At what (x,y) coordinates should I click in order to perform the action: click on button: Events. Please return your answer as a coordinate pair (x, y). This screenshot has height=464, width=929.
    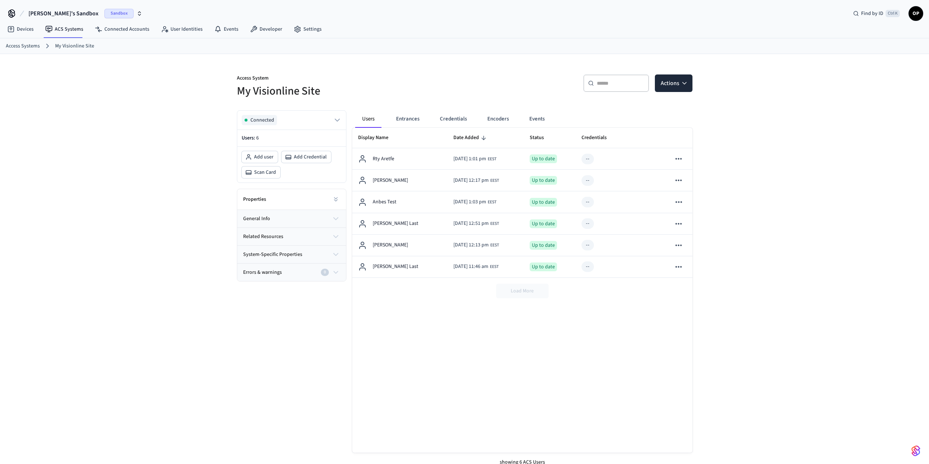
    Looking at the image, I should click on (537, 119).